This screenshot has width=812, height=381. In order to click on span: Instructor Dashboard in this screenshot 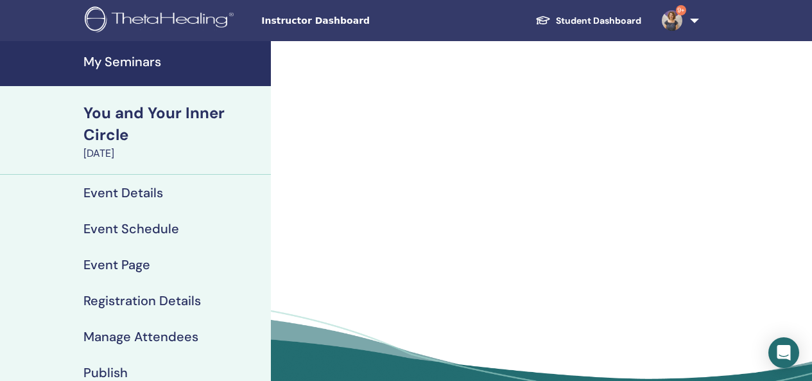, I will do `click(357, 21)`.